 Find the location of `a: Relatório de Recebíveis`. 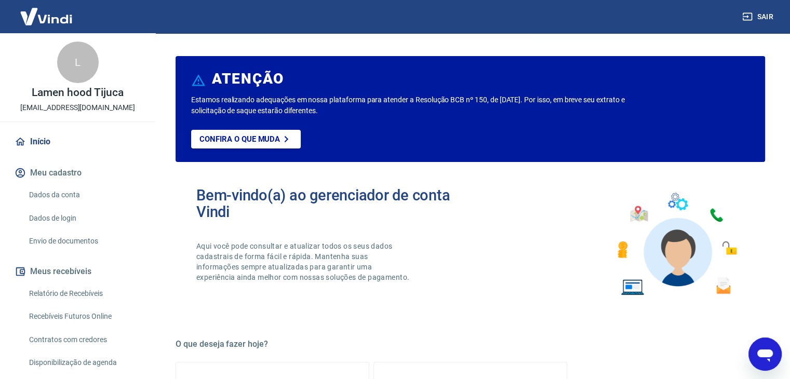

a: Relatório de Recebíveis is located at coordinates (84, 294).